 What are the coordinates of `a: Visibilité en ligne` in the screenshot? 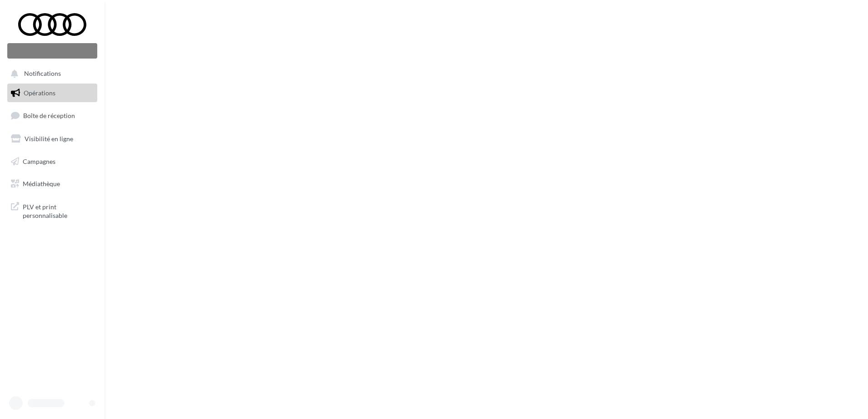 It's located at (52, 139).